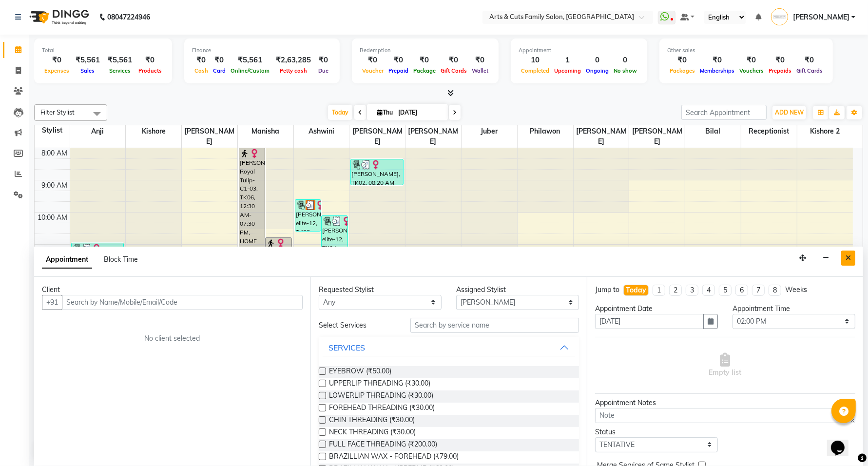  What do you see at coordinates (172, 338) in the screenshot?
I see `div: No client selected` at bounding box center [172, 338].